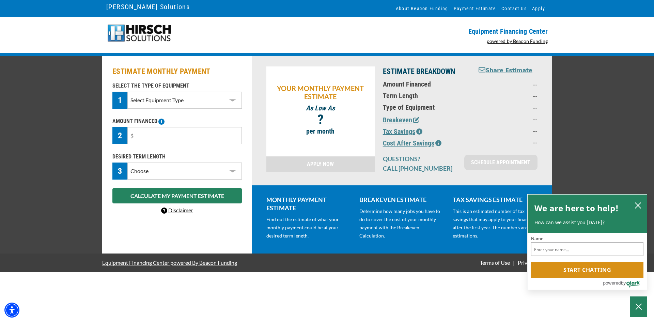 This screenshot has height=322, width=654. Describe the element at coordinates (587, 238) in the screenshot. I see `label: Name` at that location.